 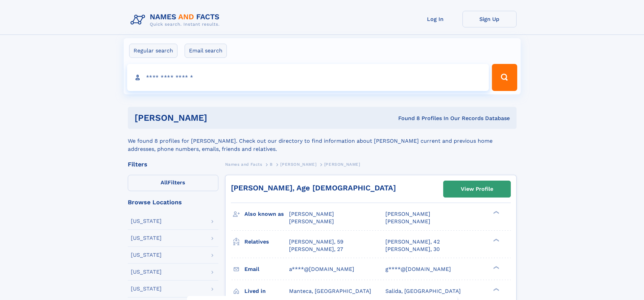 What do you see at coordinates (271, 165) in the screenshot?
I see `span: B` at bounding box center [271, 165].